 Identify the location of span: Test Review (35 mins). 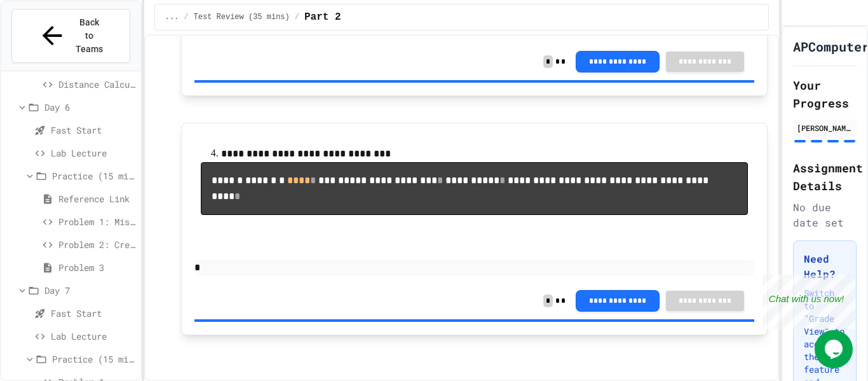
(242, 17).